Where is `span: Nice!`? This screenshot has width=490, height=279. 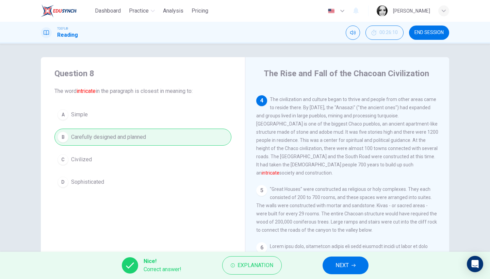
span: Nice! is located at coordinates (162, 261).